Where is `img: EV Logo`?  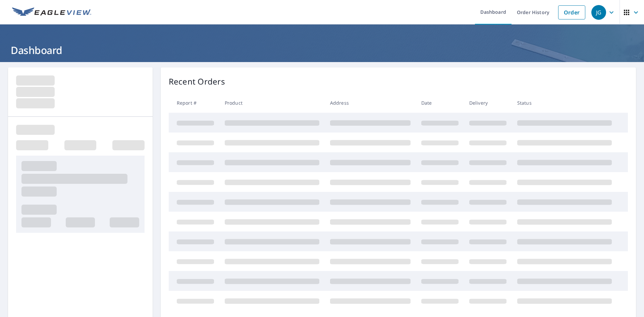 img: EV Logo is located at coordinates (52, 12).